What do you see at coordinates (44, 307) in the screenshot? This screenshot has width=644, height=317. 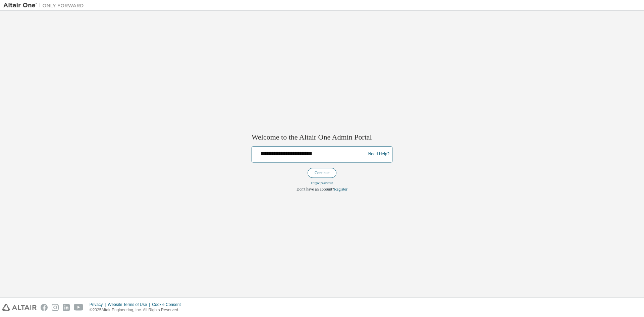 I see `img: facebook.svg` at bounding box center [44, 307].